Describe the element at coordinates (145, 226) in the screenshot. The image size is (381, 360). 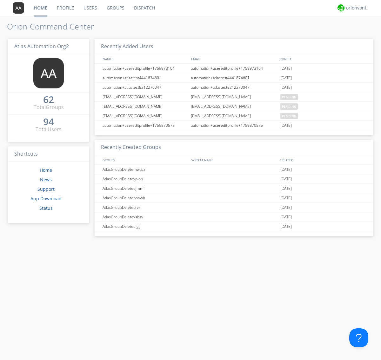
I see `div: AtlasGroupDeleteulgij` at that location.